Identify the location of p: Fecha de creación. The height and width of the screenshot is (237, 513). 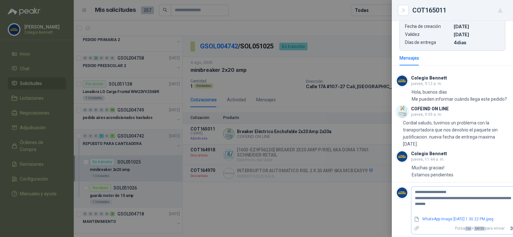
(428, 26).